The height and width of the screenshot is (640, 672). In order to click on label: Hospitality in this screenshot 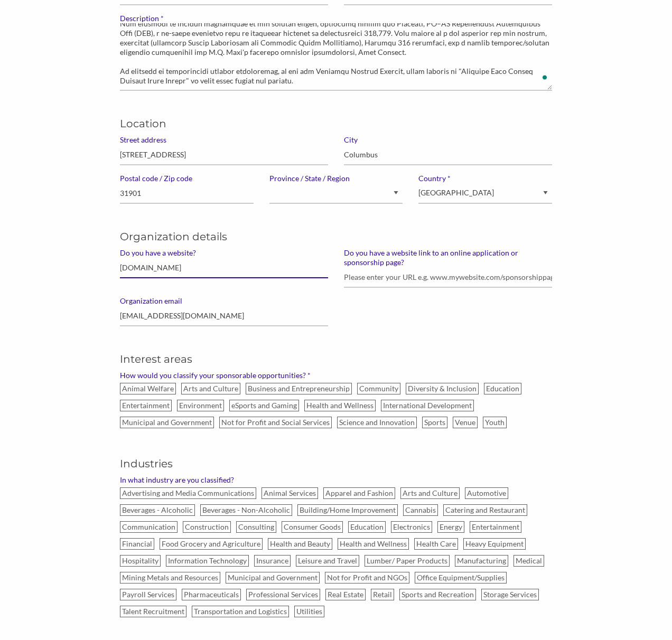, I will do `click(140, 561)`.